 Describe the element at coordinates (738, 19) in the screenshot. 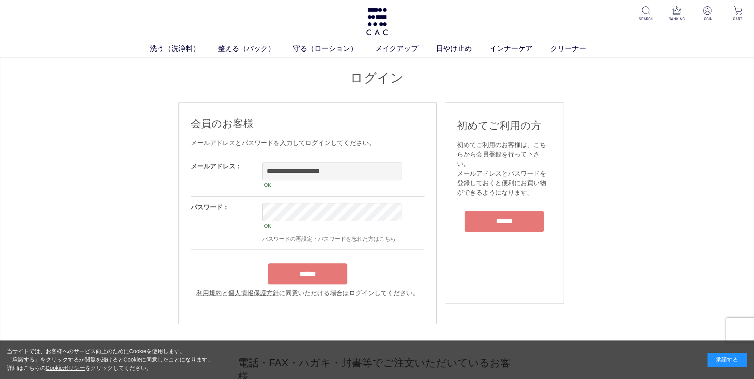

I see `p: CART` at that location.